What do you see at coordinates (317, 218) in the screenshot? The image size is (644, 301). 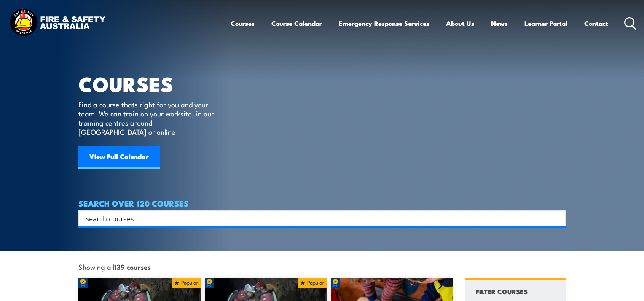 I see `input: Search input` at bounding box center [317, 218].